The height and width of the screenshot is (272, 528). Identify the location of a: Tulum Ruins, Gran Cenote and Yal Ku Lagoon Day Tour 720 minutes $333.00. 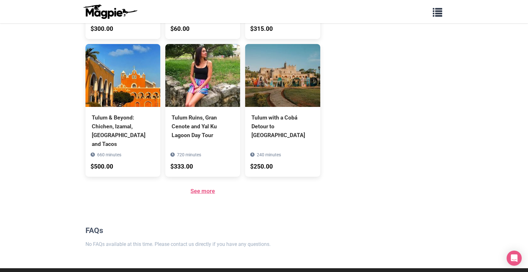
(203, 106).